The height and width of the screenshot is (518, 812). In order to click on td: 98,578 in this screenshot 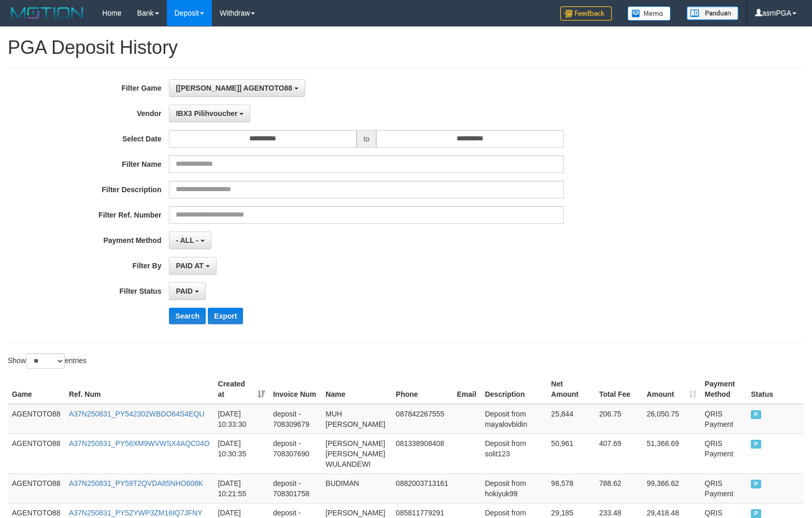, I will do `click(571, 488)`.